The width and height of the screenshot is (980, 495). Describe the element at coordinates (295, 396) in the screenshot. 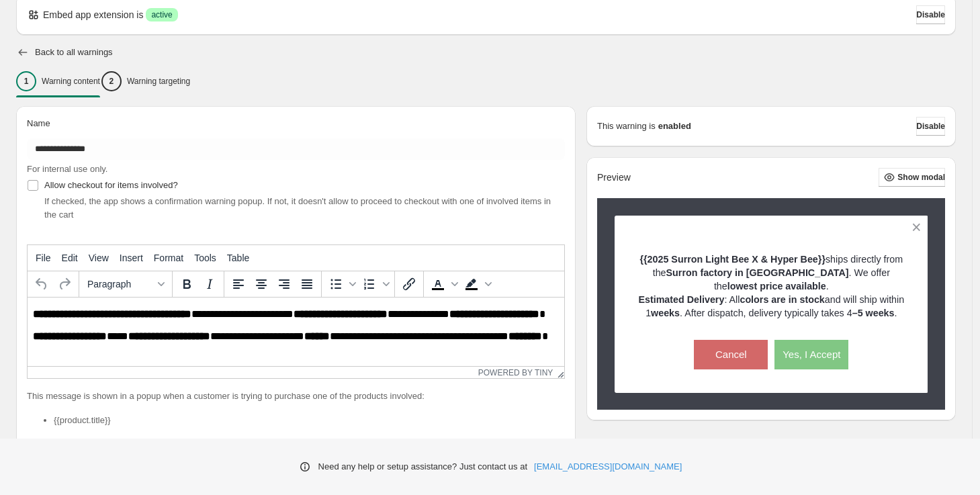

I see `p: This message is shown in a popup when a customer is trying to purchase one of the products involved:` at that location.